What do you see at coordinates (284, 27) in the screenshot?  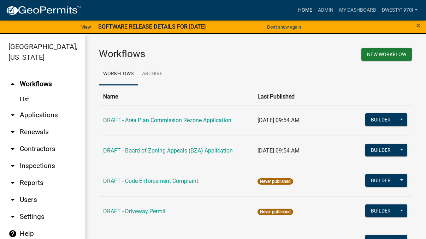 I see `button: Don't show again` at bounding box center [284, 27].